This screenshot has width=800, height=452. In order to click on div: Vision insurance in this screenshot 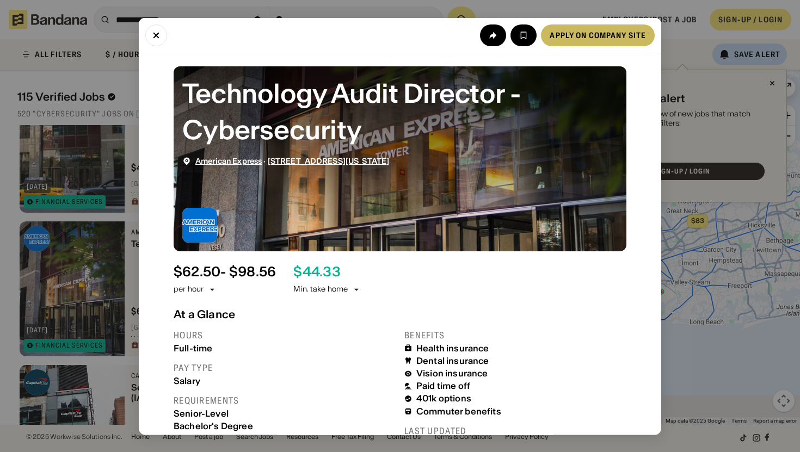, I will do `click(452, 373)`.